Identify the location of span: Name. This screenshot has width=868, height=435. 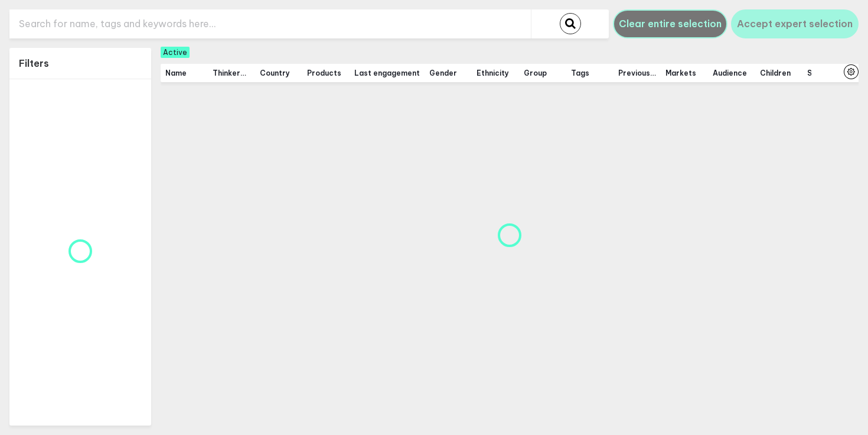
(184, 73).